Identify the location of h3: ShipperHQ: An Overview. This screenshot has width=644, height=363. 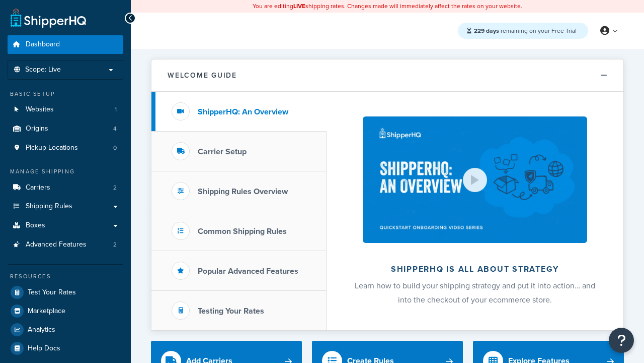
(243, 112).